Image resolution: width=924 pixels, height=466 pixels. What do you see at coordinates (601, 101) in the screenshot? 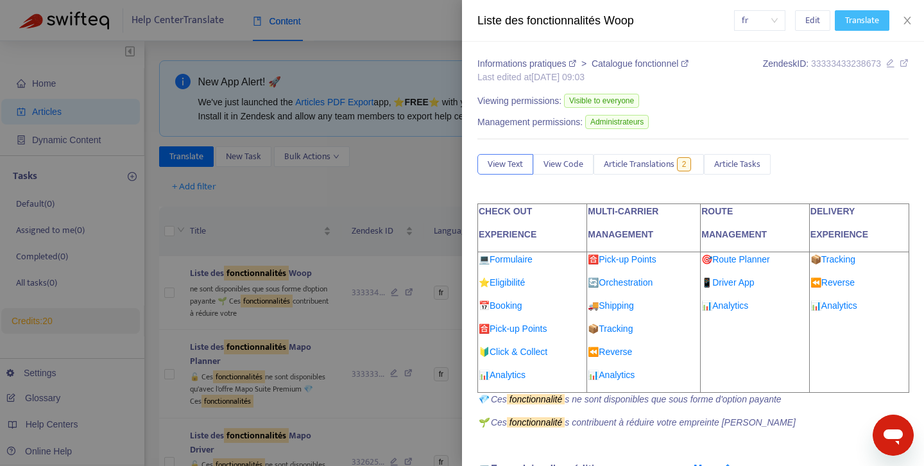
I see `span: Visible to everyone` at bounding box center [601, 101].